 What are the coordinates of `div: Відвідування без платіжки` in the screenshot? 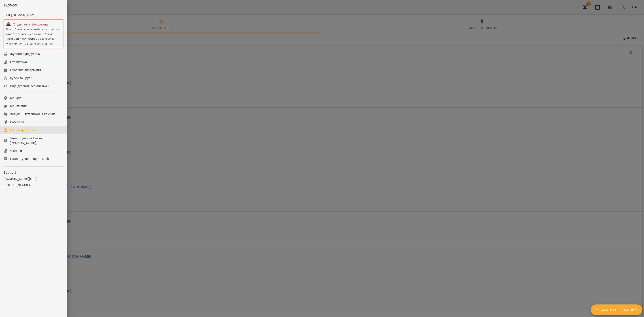 It's located at (29, 86).